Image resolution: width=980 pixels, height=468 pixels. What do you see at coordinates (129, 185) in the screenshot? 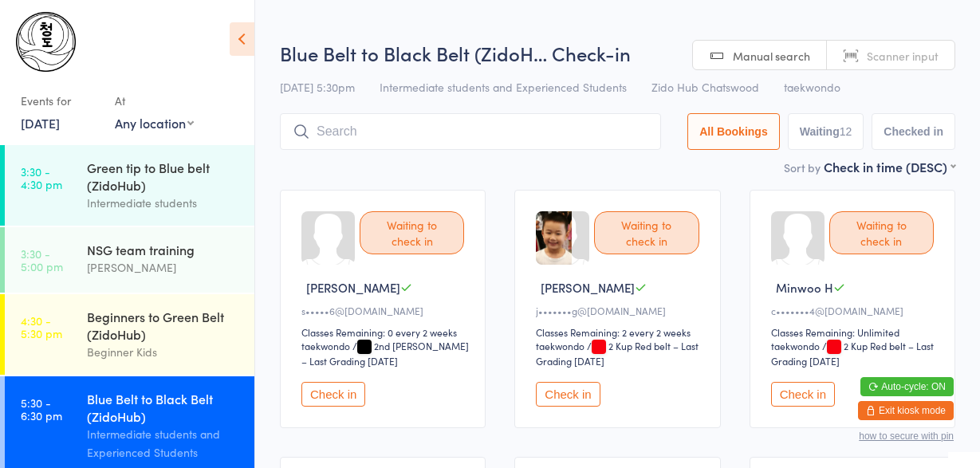
I see `a: 3:30 -4:30 pmGreen tip to Blue belt (ZidoHub)Intermediate students` at bounding box center [129, 185].